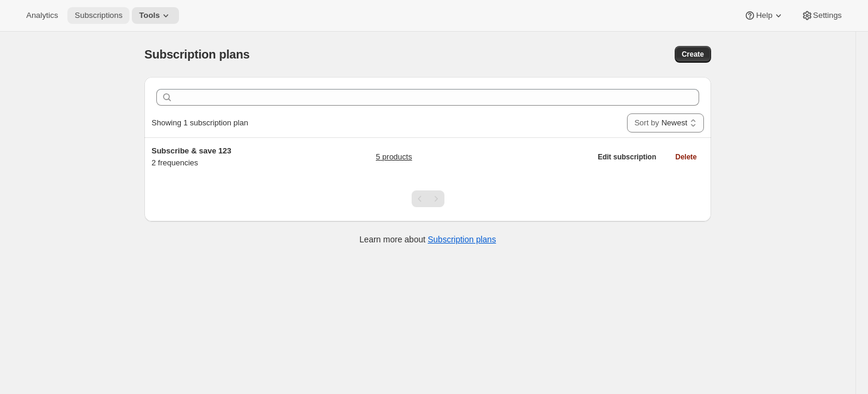  What do you see at coordinates (627, 157) in the screenshot?
I see `span: Edit subscription` at bounding box center [627, 157].